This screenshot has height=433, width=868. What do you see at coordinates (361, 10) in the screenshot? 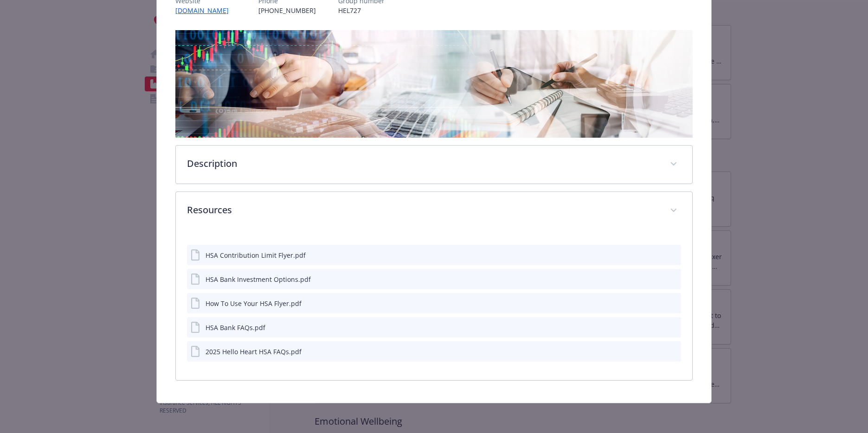
I see `p: HEL727` at bounding box center [361, 10].